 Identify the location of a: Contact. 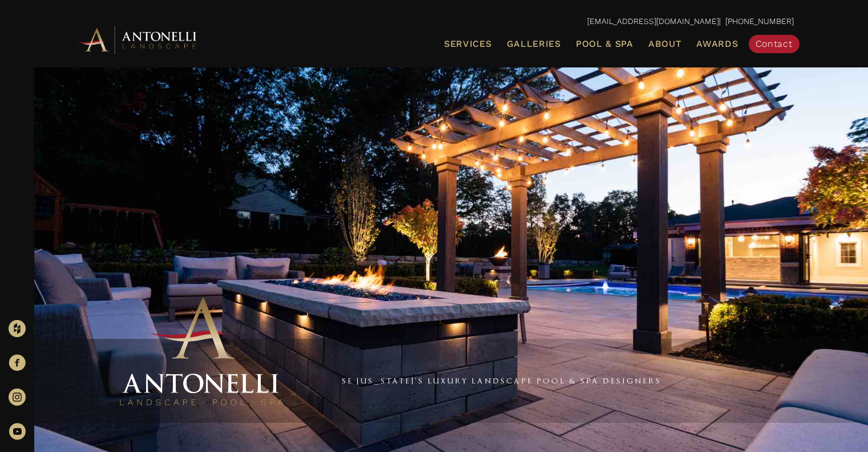
(774, 44).